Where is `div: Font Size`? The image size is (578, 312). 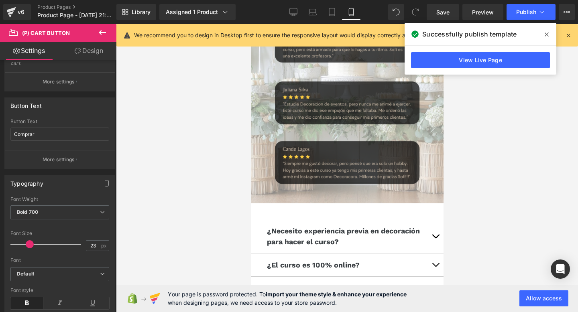 div: Font Size is located at coordinates (60, 233).